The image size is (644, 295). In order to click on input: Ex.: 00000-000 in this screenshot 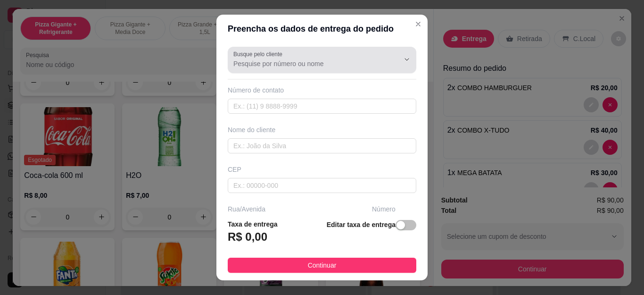, I will do `click(322, 185)`.